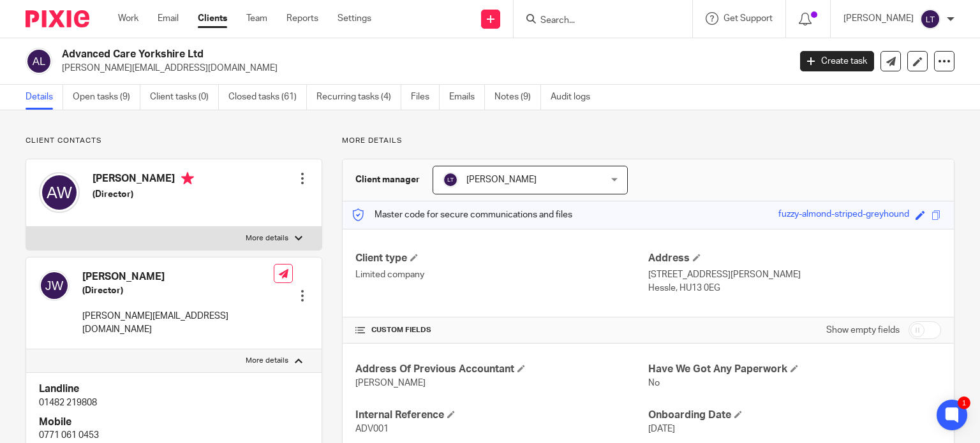 The height and width of the screenshot is (443, 980). What do you see at coordinates (174, 435) in the screenshot?
I see `p: 0771 061 0453` at bounding box center [174, 435].